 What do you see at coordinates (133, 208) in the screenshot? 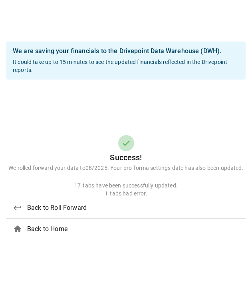
I see `span: Back to Roll Forward` at bounding box center [133, 208].